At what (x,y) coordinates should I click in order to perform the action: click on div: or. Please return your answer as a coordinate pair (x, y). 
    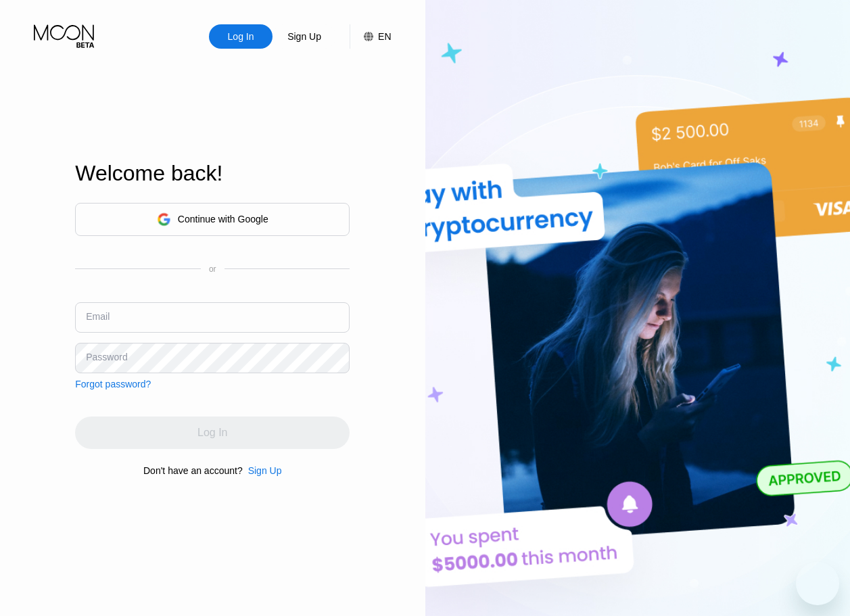
    Looking at the image, I should click on (212, 269).